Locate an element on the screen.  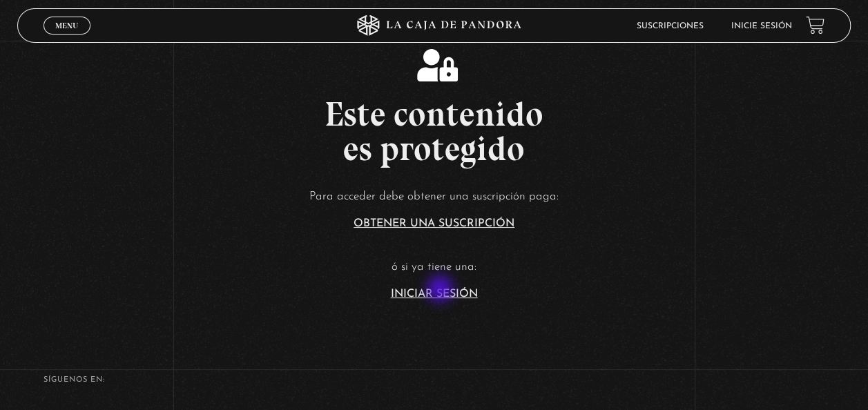
a: Obtener una suscripción is located at coordinates (434, 224).